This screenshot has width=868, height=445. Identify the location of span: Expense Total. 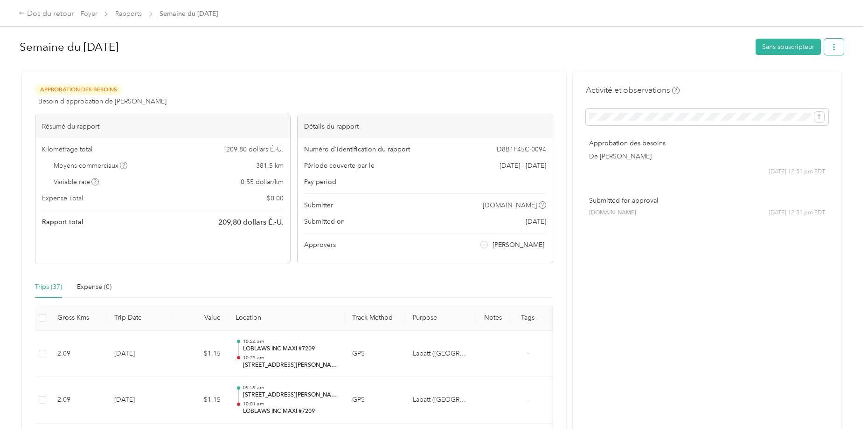
(62, 198).